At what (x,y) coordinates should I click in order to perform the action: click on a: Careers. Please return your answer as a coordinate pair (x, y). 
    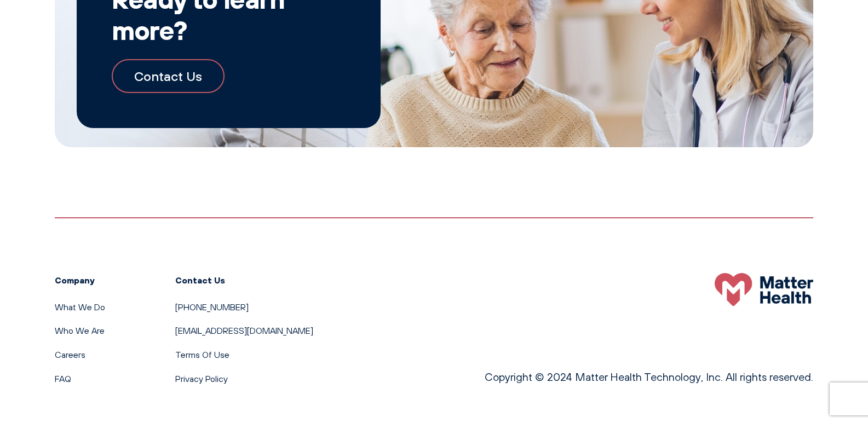
    Looking at the image, I should click on (70, 354).